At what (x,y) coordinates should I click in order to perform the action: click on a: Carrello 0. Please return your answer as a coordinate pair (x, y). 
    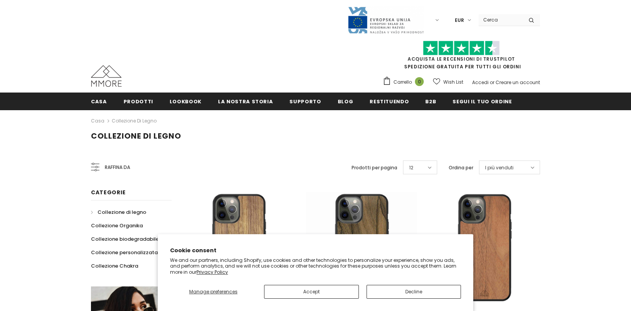
    Looking at the image, I should click on (405, 82).